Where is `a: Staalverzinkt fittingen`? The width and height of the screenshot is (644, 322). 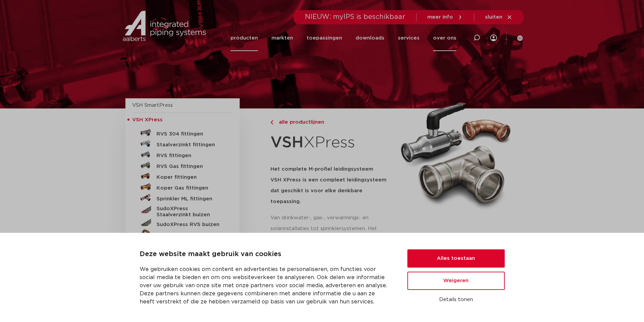 a: Staalverzinkt fittingen is located at coordinates (183, 144).